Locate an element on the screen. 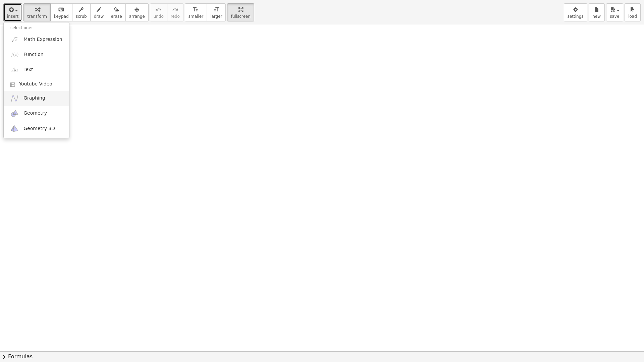 Image resolution: width=644 pixels, height=362 pixels. a: Function is located at coordinates (36, 54).